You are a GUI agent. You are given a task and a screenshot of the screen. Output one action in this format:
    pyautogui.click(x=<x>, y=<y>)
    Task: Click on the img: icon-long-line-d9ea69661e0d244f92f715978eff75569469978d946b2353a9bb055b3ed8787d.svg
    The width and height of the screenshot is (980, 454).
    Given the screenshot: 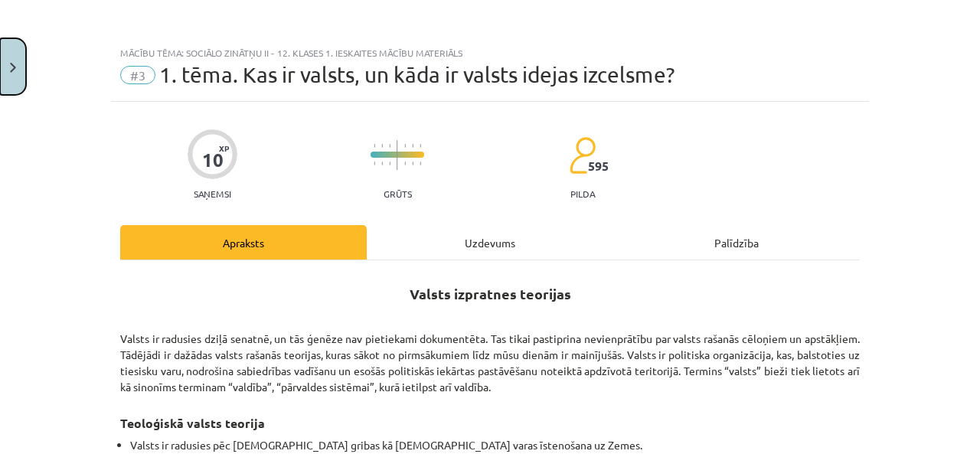 What is the action you would take?
    pyautogui.click(x=397, y=155)
    